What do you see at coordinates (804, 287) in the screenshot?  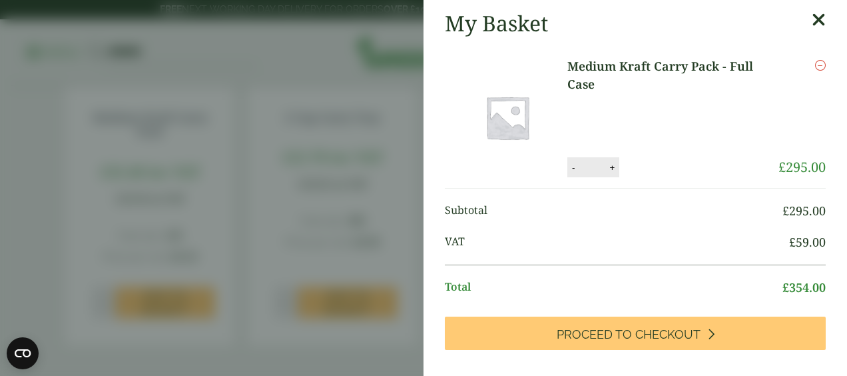 I see `bdi: 354.00` at bounding box center [804, 287].